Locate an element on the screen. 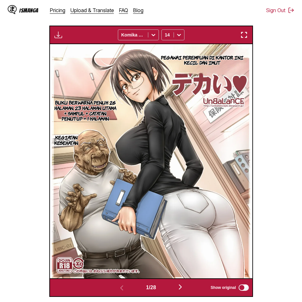 This screenshot has width=302, height=302. img: Sign out is located at coordinates (291, 10).